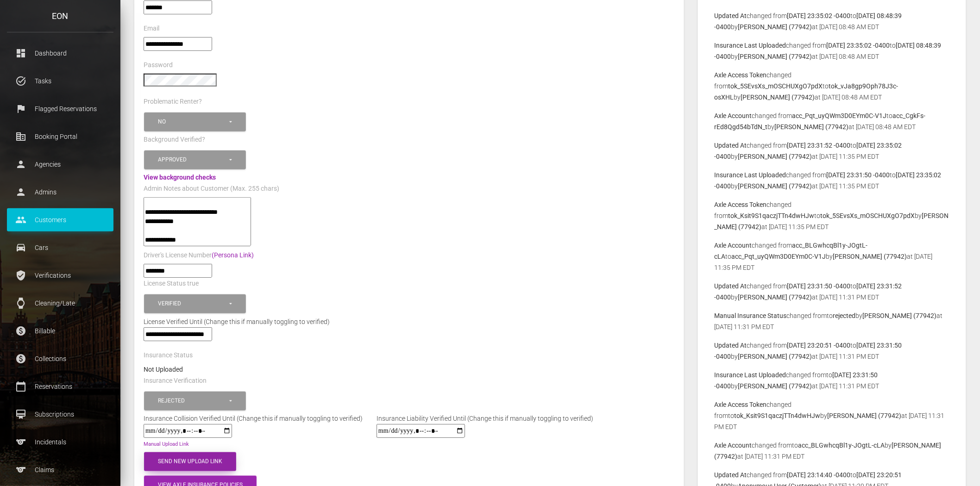 This screenshot has width=980, height=486. Describe the element at coordinates (193, 401) in the screenshot. I see `div: Rejected` at that location.